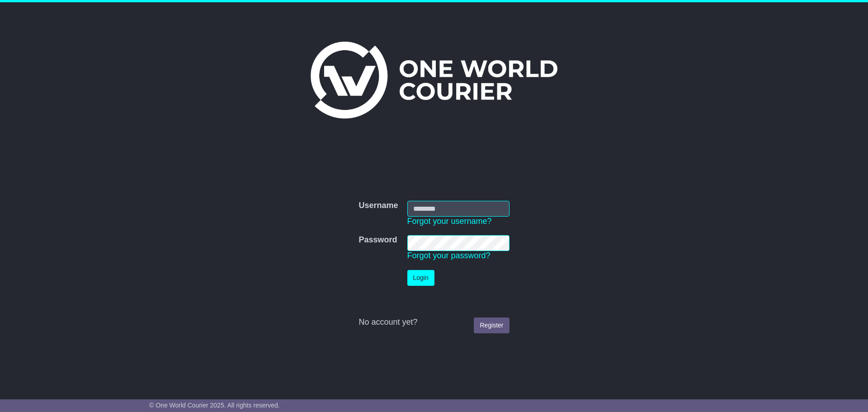 The width and height of the screenshot is (868, 412). Describe the element at coordinates (492, 325) in the screenshot. I see `a: Register` at that location.